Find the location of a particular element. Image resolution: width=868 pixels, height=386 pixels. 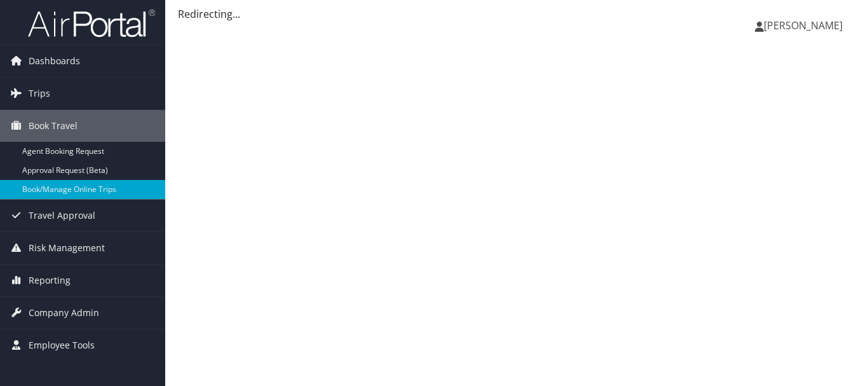

span: Risk Management is located at coordinates (67, 248).